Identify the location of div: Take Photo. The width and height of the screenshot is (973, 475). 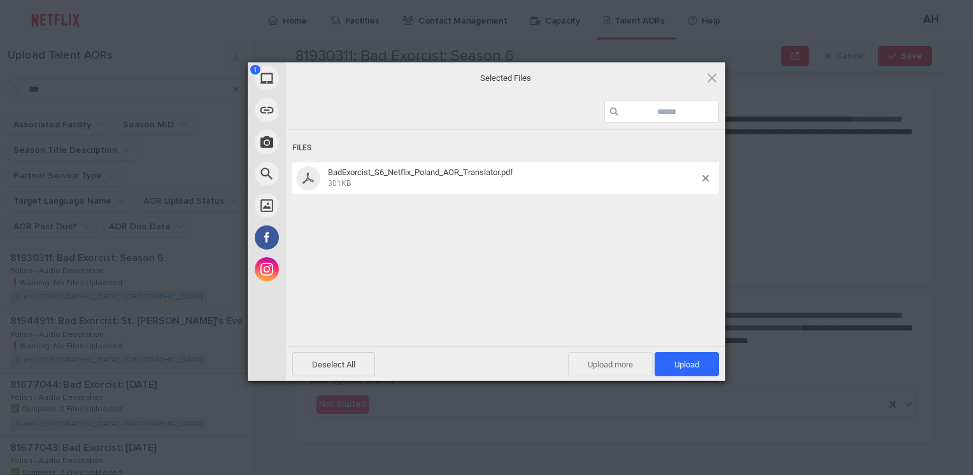
(324, 142).